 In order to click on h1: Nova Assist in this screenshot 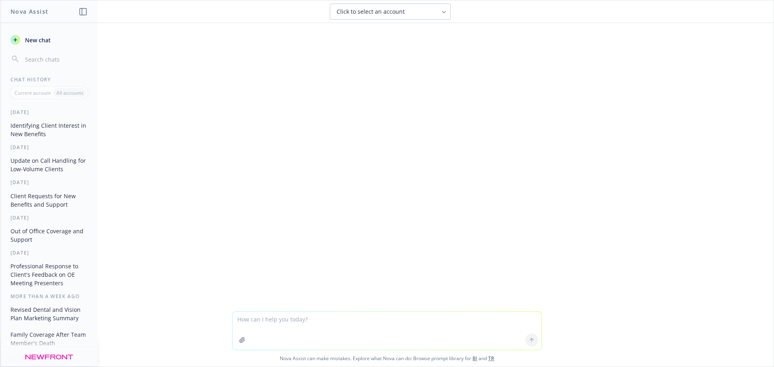, I will do `click(29, 11)`.